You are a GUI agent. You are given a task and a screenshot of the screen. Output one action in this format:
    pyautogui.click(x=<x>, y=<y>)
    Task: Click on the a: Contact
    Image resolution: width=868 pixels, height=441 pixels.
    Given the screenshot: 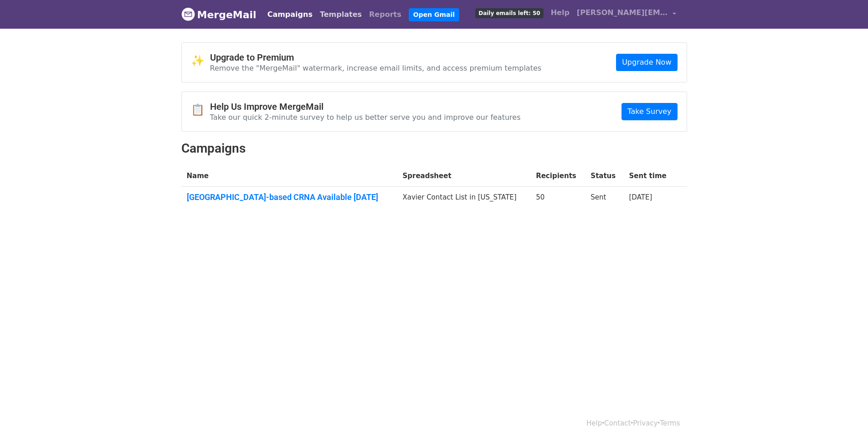 What is the action you would take?
    pyautogui.click(x=617, y=423)
    